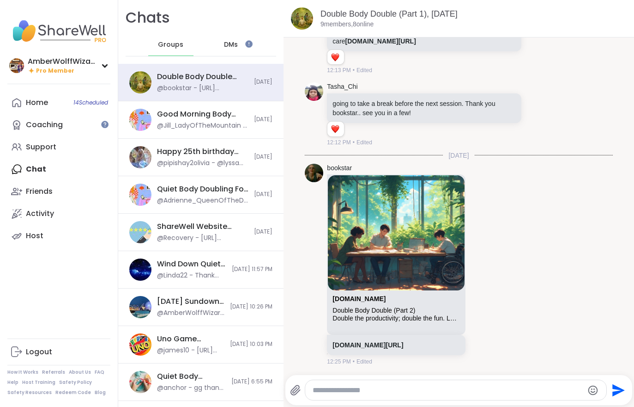  I want to click on a: Referrals, so click(54, 372).